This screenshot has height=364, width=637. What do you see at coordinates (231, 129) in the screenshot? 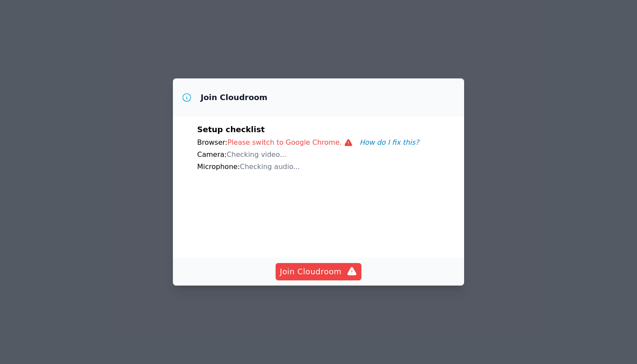
I see `span: Setup checklist` at bounding box center [231, 129].